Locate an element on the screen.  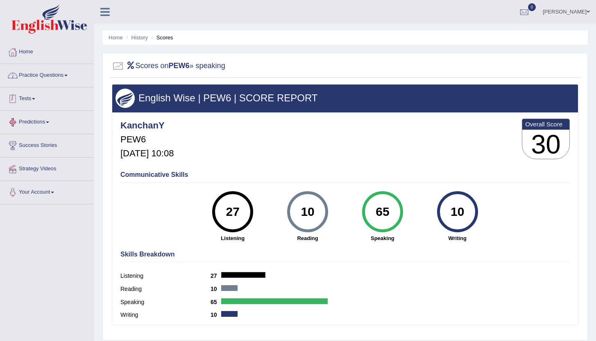
strong: Listening is located at coordinates (233, 238).